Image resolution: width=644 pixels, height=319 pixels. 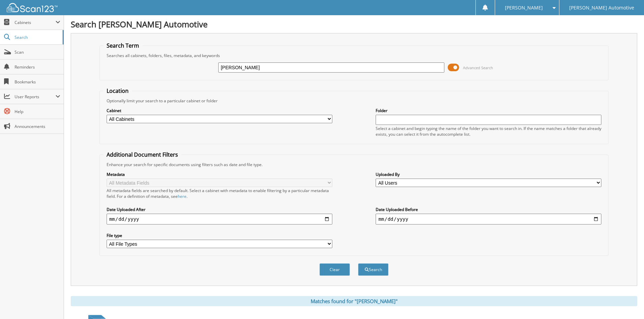 I want to click on div: Select a cabinet and begin typing the name of the folder you want to search in. If the name match..., so click(x=488, y=131).